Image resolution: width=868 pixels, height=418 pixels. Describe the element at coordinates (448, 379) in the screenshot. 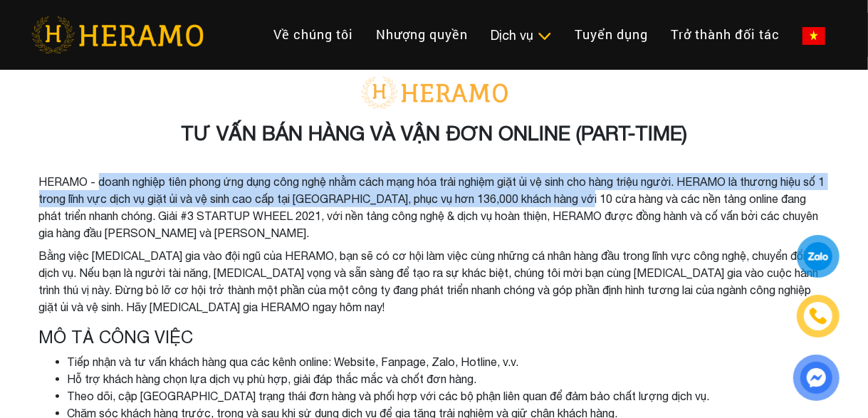

I see `li: Hỗ trợ khách hàng chọn lựa dịch vụ phù hợp, giải đáp thắc mắc và chốt đơn hàng.` at that location.